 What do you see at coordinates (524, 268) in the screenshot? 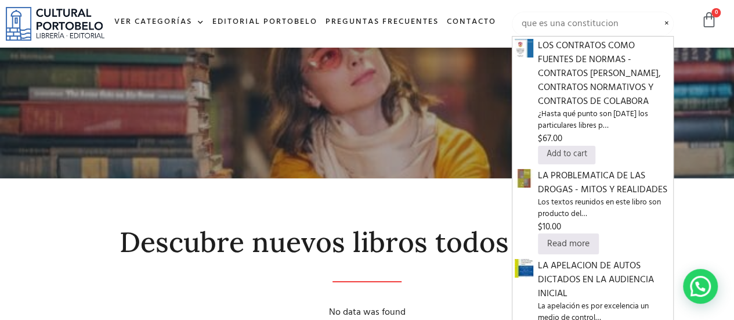
I see `a: LA APELACION DE AUTOS DICTADOS EN LA AUDIENCIA INICIAL` at bounding box center [524, 268].